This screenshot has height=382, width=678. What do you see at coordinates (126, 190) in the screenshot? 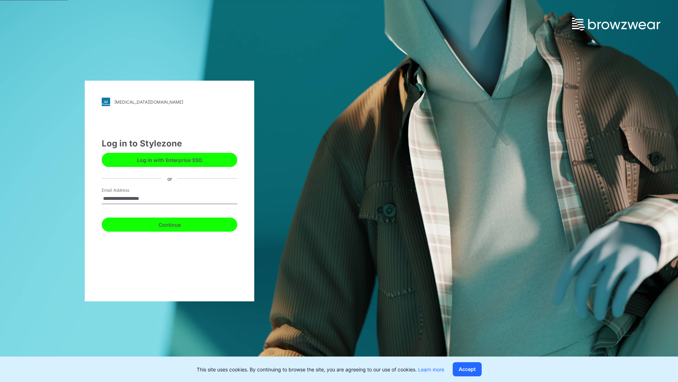
I see `label: Email Address` at bounding box center [126, 190].